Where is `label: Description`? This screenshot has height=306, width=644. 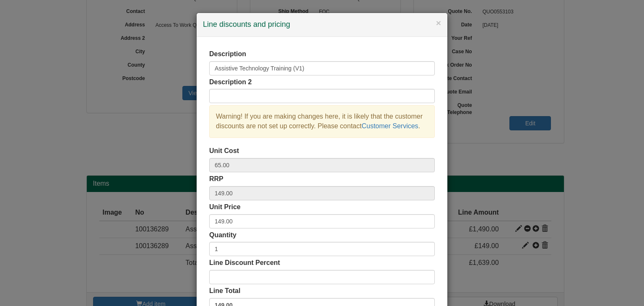 label: Description is located at coordinates (227, 54).